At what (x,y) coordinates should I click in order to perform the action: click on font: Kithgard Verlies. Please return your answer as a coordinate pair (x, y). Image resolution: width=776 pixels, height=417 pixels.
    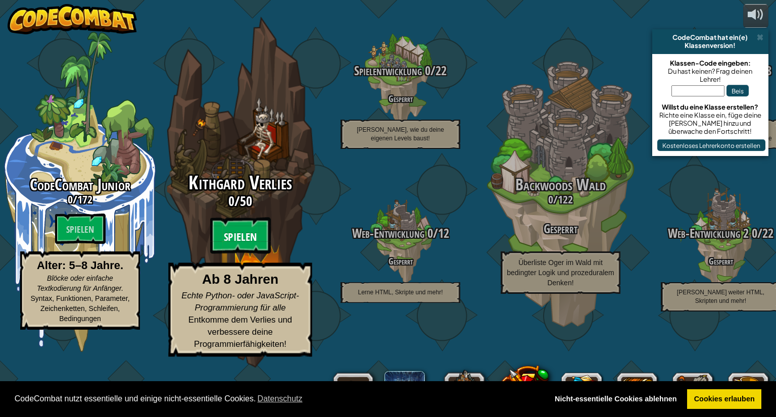
    Looking at the image, I should click on (240, 183).